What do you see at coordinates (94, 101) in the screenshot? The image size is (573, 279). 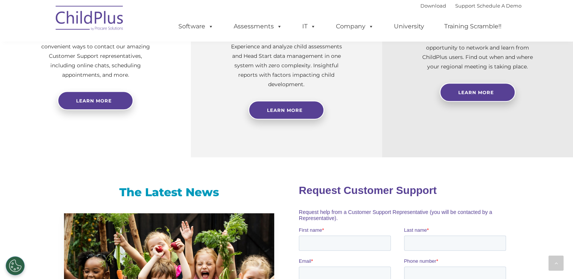 I see `span: Learn more` at bounding box center [94, 101].